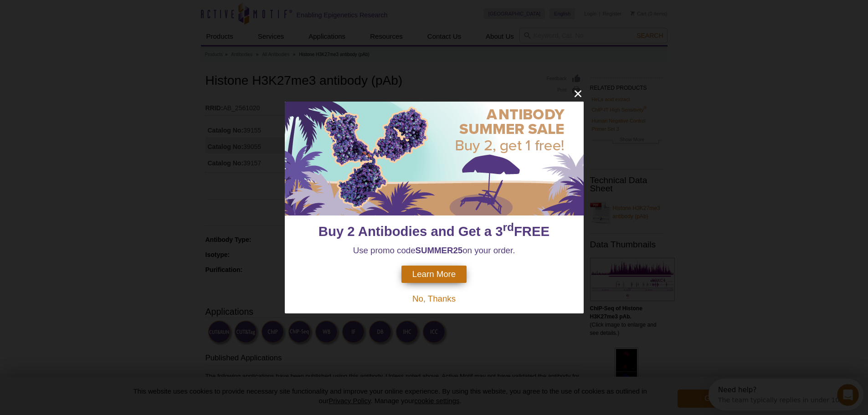 Image resolution: width=868 pixels, height=415 pixels. What do you see at coordinates (73, 12) in the screenshot?
I see `div: Need help?` at bounding box center [73, 12].